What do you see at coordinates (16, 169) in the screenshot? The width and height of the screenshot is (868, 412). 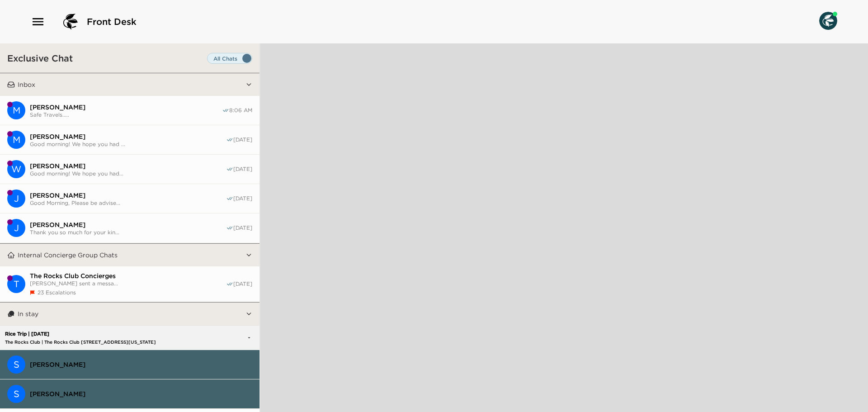 I see `div: Weston Arnell` at bounding box center [16, 169].